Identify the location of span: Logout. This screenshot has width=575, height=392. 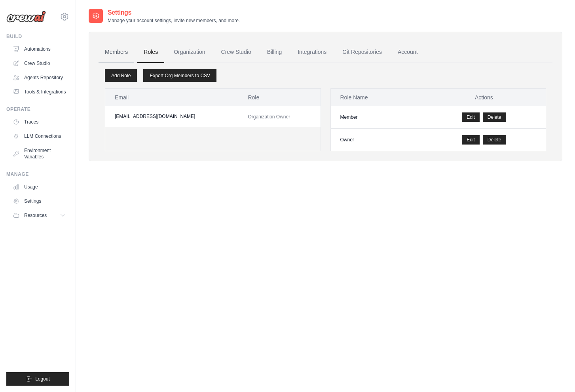
(42, 379).